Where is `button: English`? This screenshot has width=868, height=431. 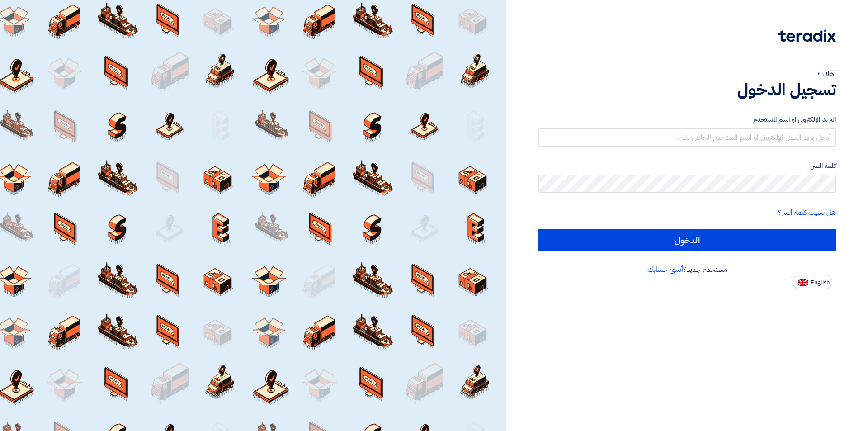 button: English is located at coordinates (813, 282).